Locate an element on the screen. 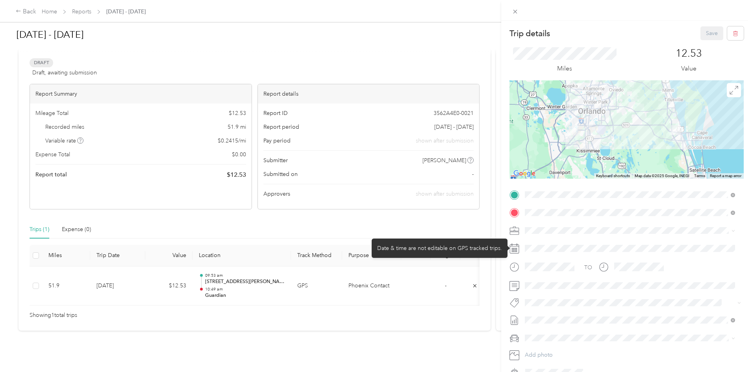 The image size is (752, 372). p: Value is located at coordinates (689, 69).